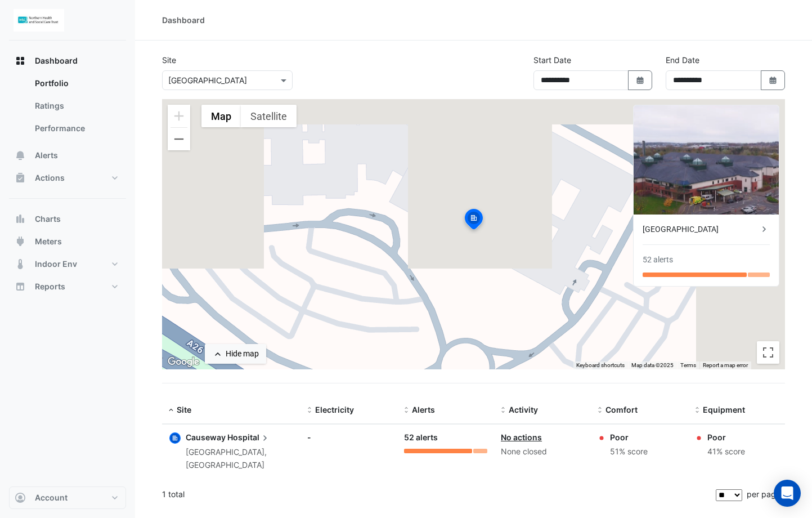 This screenshot has height=518, width=812. I want to click on span: Causeway, so click(205, 437).